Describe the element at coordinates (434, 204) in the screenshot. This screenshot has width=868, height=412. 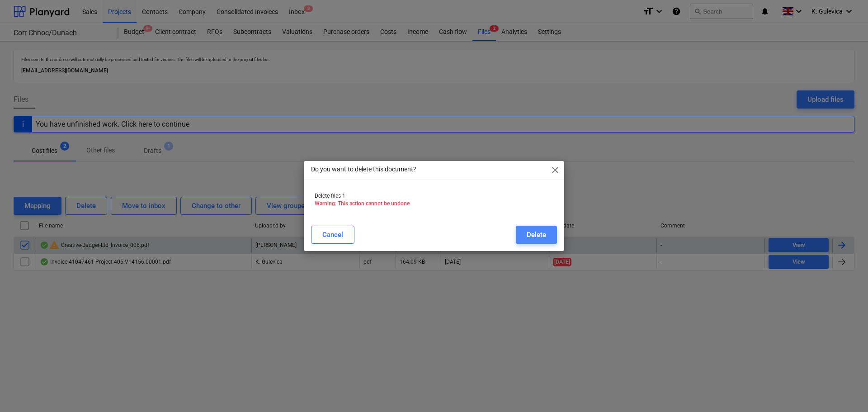
I see `p: Warning: This action cannot be undone` at that location.